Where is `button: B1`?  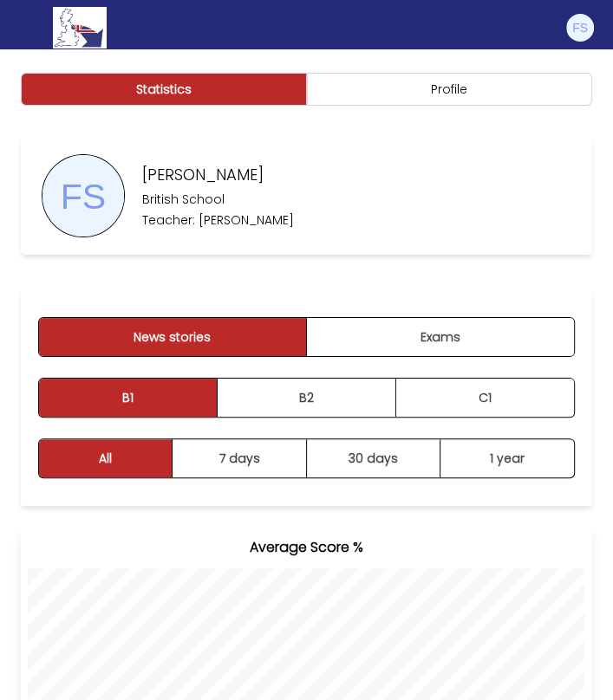 button: B1 is located at coordinates (128, 397).